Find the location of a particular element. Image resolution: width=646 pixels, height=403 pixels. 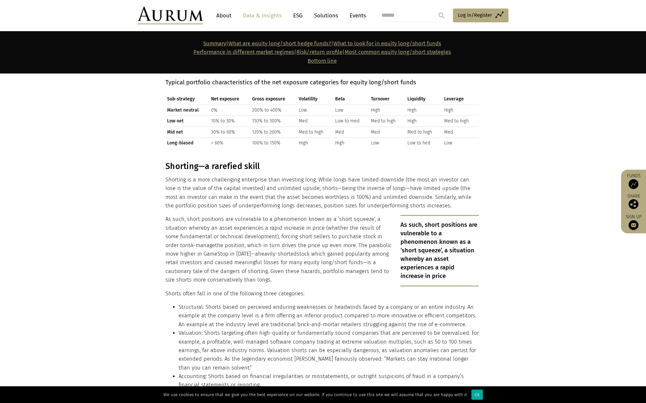

a: Most common equity long/short strategies is located at coordinates (398, 52).